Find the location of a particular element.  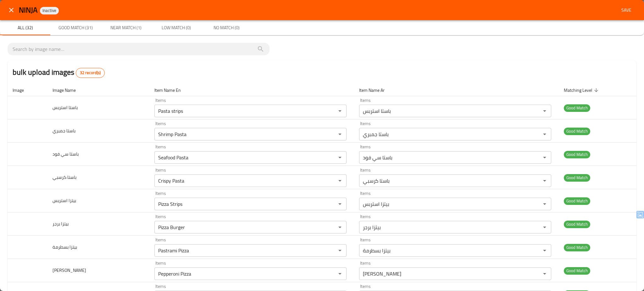

div: Inactive is located at coordinates (50, 10).